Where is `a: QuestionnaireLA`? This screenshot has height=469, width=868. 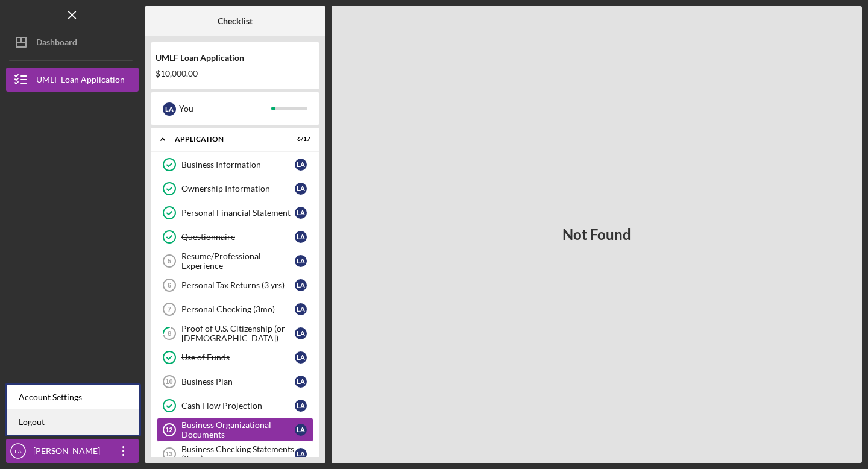
a: QuestionnaireLA is located at coordinates (235, 237).